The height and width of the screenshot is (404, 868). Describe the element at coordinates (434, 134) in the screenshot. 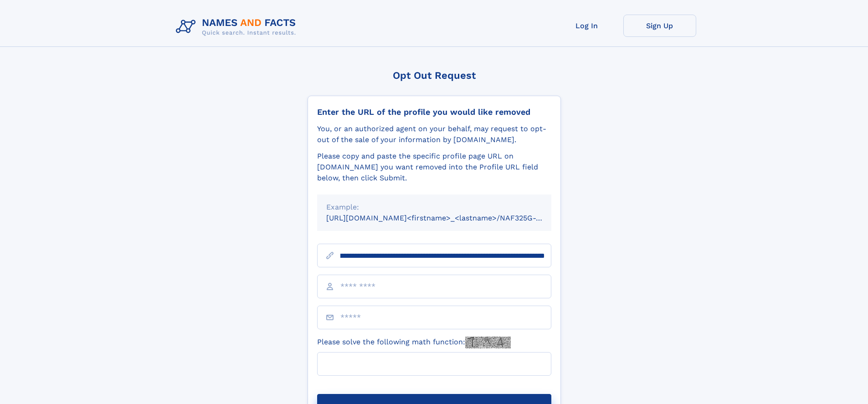

I see `div: You, or an authorized agent on your behalf, may request to opt-out of the sale of your informatio...` at that location.